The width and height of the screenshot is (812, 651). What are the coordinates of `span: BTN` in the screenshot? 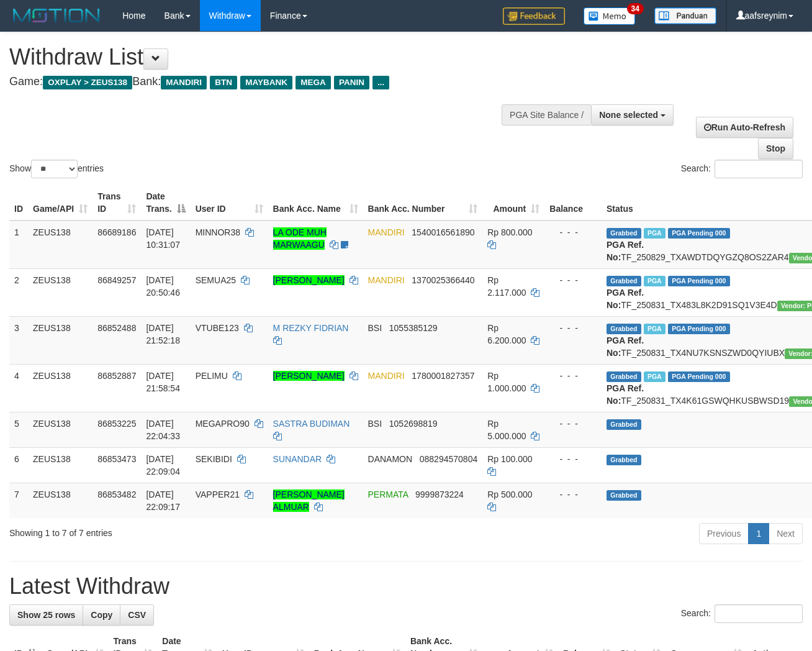 It's located at (224, 83).